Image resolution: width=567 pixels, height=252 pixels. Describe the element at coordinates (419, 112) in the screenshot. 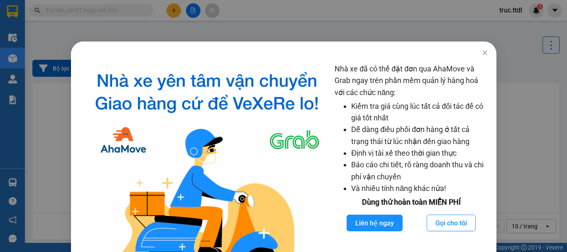

I see `li: Kiểm tra giá cùng lúc tất cả đối tác để có giá tốt nhất` at that location.